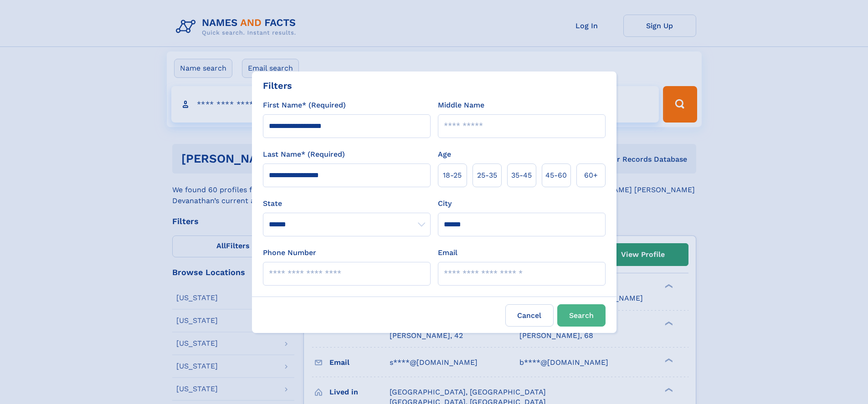  I want to click on label: Middle Name, so click(461, 105).